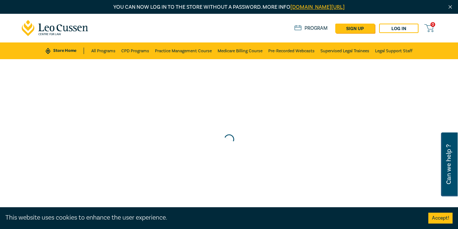 Image resolution: width=458 pixels, height=229 pixels. Describe the element at coordinates (65, 51) in the screenshot. I see `a: Store Home` at that location.